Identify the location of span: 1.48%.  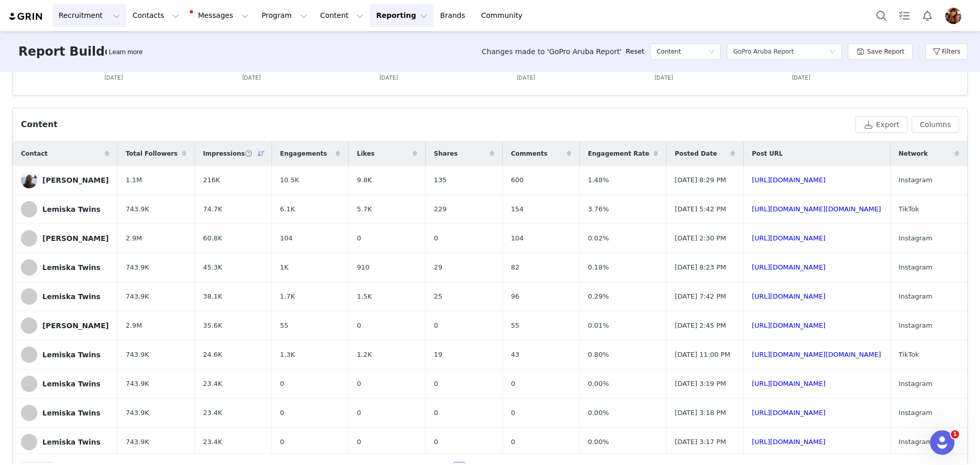
(598, 180).